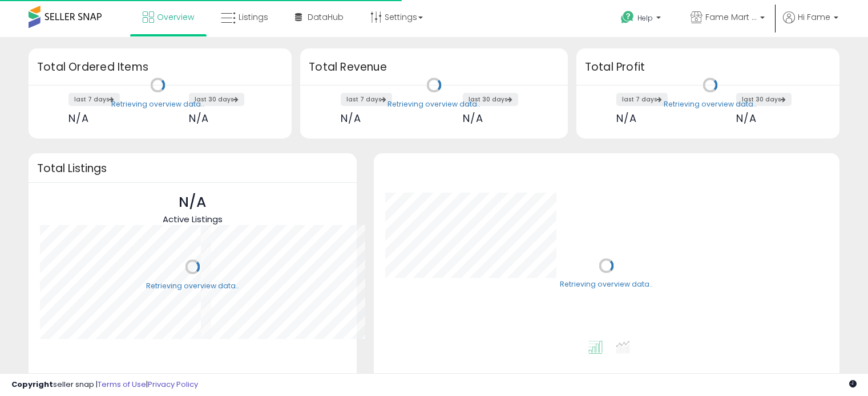 The height and width of the screenshot is (396, 868). I want to click on span: Help, so click(645, 18).